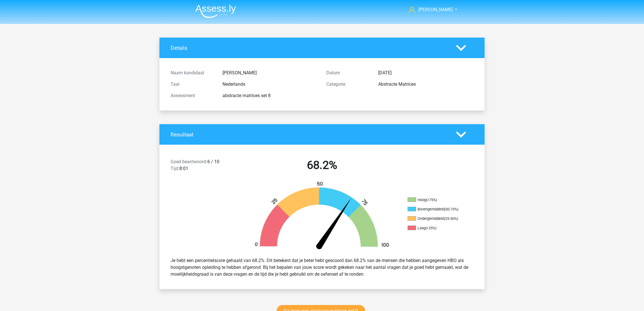 This screenshot has height=311, width=644. What do you see at coordinates (451, 218) in the screenshot?
I see `div: (25-50%)` at bounding box center [451, 218].